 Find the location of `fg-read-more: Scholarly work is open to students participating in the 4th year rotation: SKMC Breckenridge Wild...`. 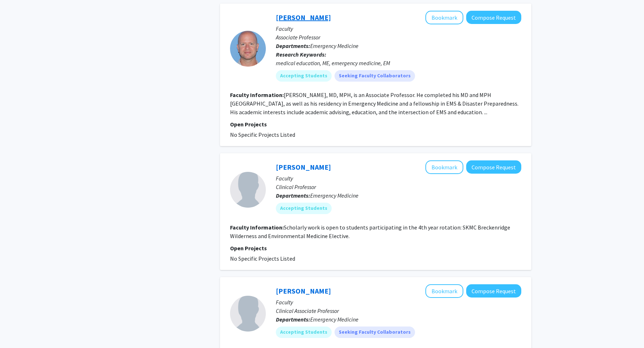

fg-read-more: Scholarly work is open to students participating in the 4th year rotation: SKMC Breckenridge Wild... is located at coordinates (370, 232).